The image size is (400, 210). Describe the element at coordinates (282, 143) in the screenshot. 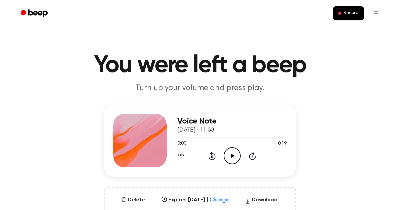

I see `span: 0:19` at that location.